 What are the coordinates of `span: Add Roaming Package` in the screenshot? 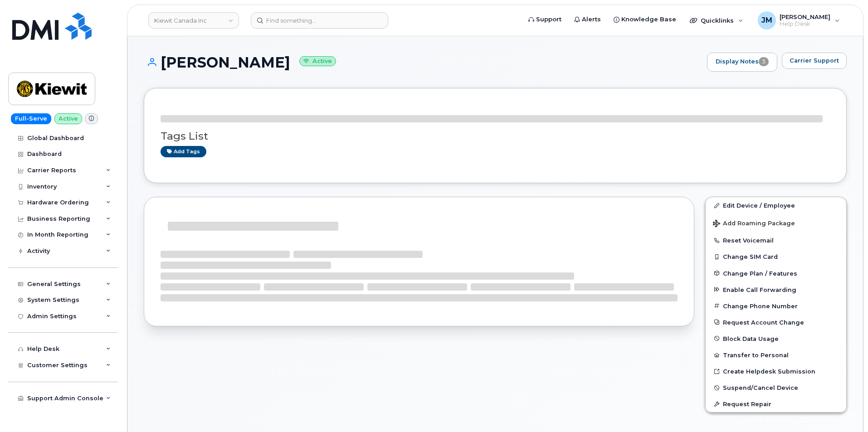 It's located at (754, 224).